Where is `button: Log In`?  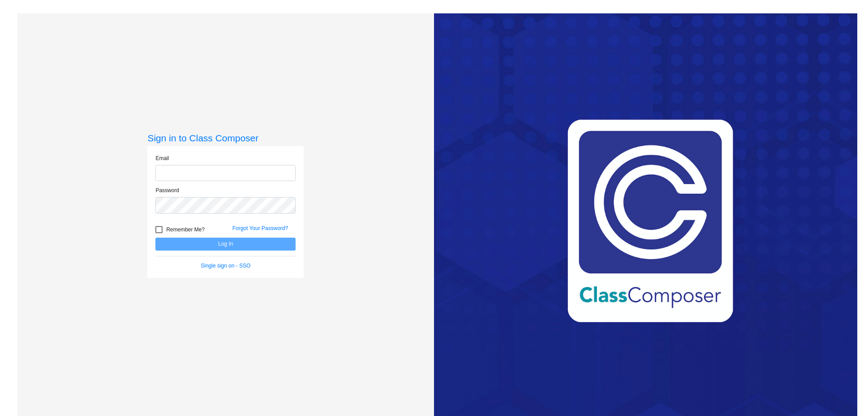 button: Log In is located at coordinates (225, 244).